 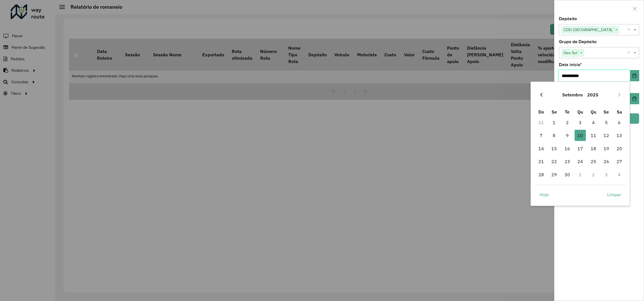 What do you see at coordinates (554, 161) in the screenshot?
I see `td: 22` at bounding box center [554, 161].